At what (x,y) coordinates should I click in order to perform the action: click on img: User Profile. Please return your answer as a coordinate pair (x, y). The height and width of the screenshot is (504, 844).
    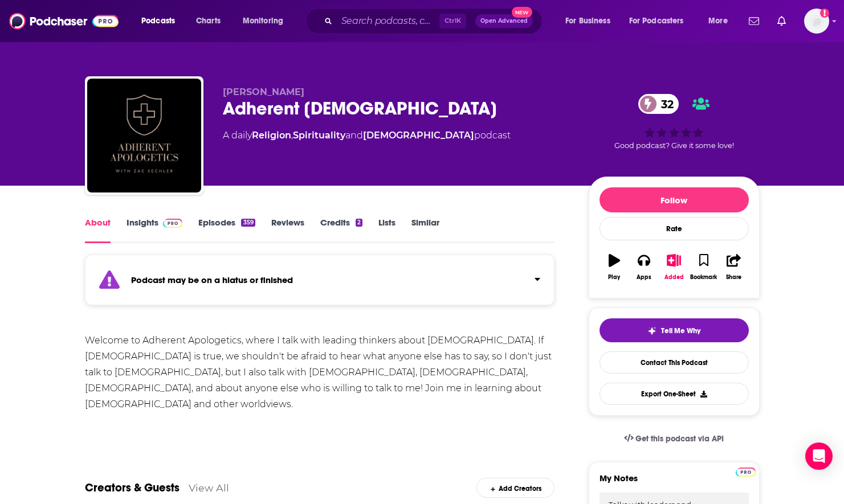
    Looking at the image, I should click on (816, 21).